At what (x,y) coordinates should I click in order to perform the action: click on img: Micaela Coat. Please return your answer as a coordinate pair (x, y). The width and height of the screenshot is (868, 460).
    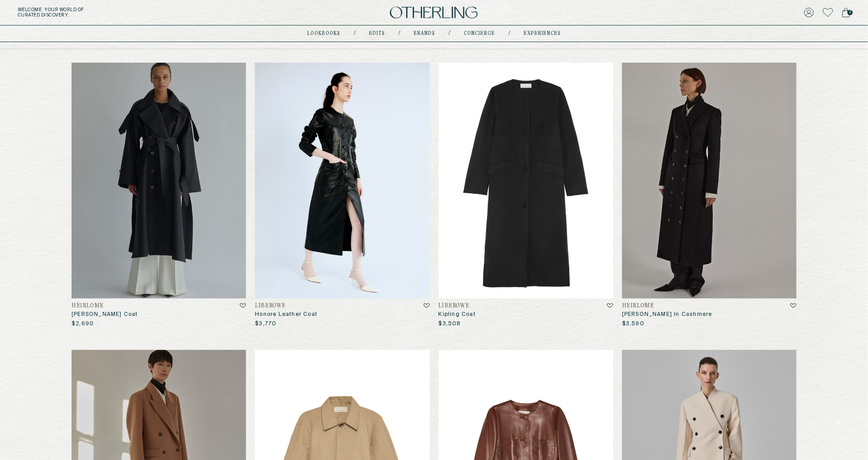
    Looking at the image, I should click on (159, 180).